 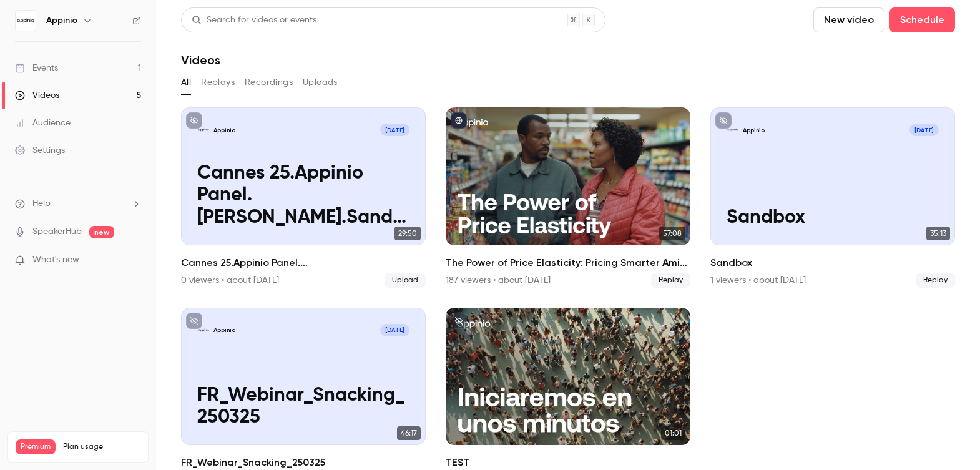 What do you see at coordinates (832, 218) in the screenshot?
I see `p: Sandbox` at bounding box center [832, 218].